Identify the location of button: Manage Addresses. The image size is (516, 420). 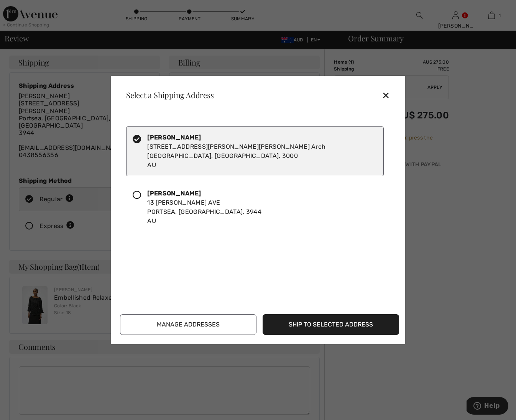
(188, 324).